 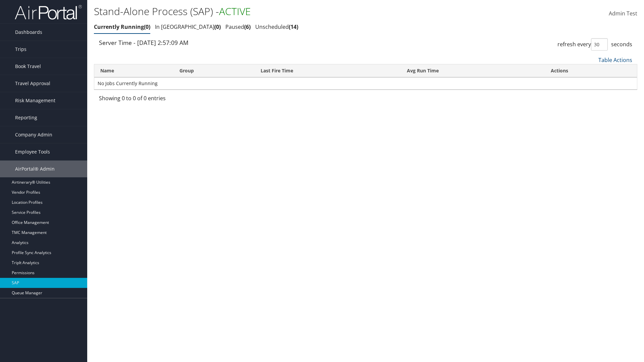 I want to click on th: Actions, so click(x=591, y=71).